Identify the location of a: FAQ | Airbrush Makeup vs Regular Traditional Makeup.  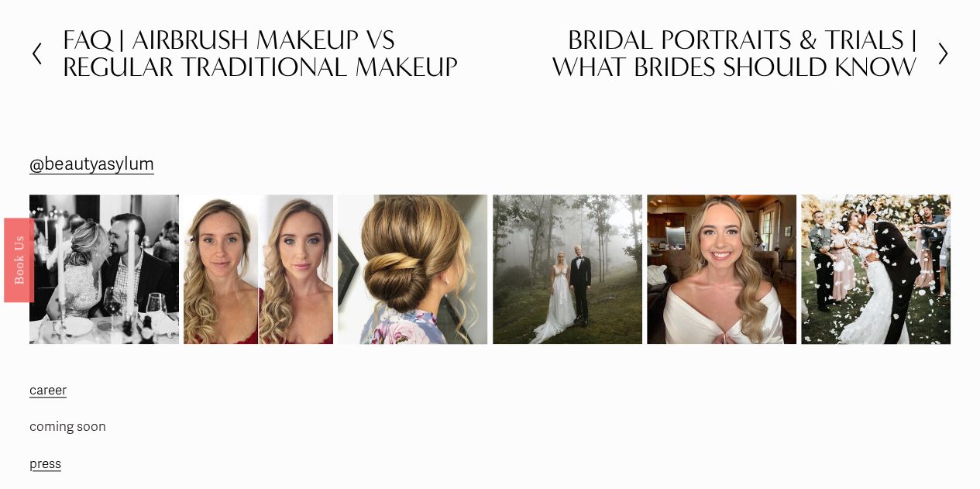
(259, 54).